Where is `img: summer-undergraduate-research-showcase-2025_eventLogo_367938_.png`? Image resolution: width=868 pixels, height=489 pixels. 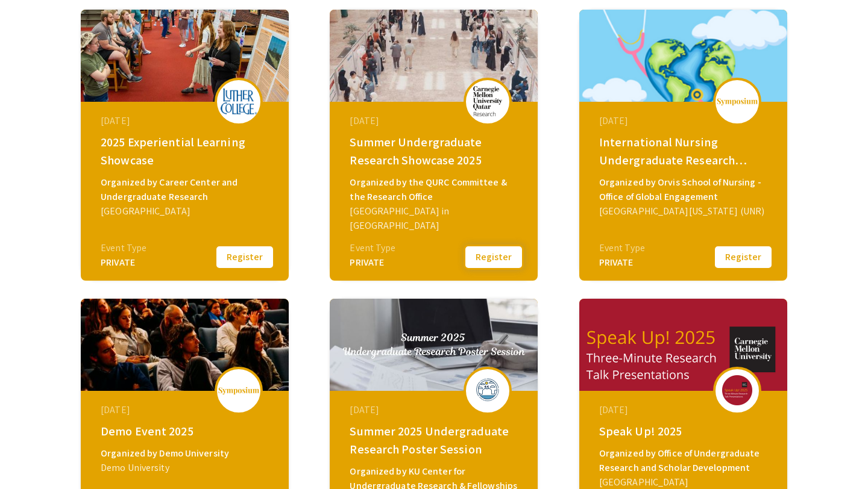 img: summer-undergraduate-research-showcase-2025_eventLogo_367938_.png is located at coordinates (488, 101).